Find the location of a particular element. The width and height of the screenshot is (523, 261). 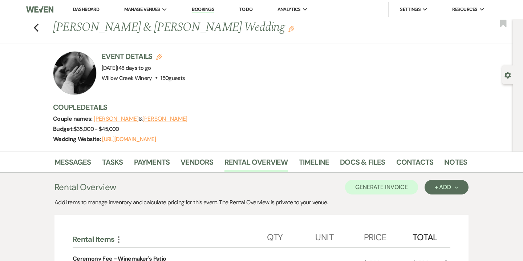

span: Willow Creek Winery is located at coordinates (127, 78).